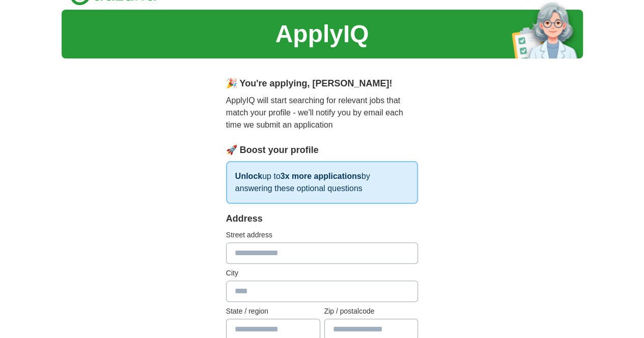  Describe the element at coordinates (248, 176) in the screenshot. I see `strong: Unlock` at that location.